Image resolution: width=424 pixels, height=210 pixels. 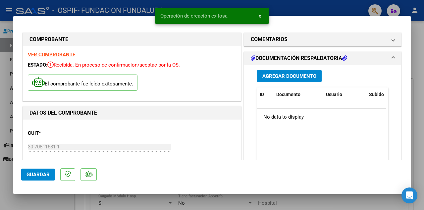 What do you see at coordinates (299, 58) in the screenshot?
I see `h1: DOCUMENTACIÓN RESPALDATORIA` at bounding box center [299, 58].